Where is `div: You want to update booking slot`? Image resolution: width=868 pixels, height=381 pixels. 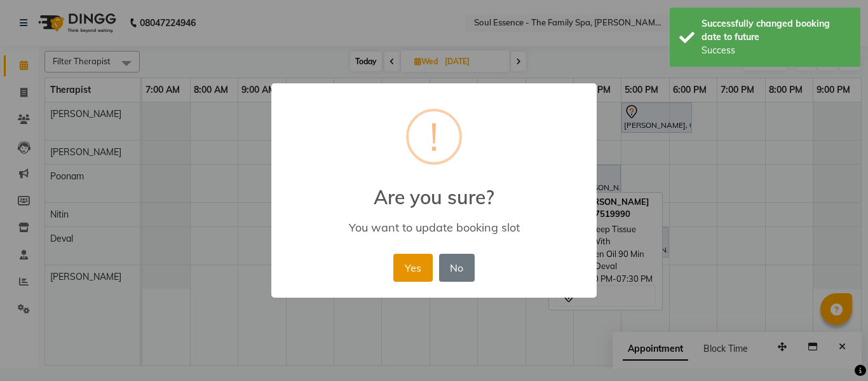 div: You want to update booking slot is located at coordinates (434, 227).